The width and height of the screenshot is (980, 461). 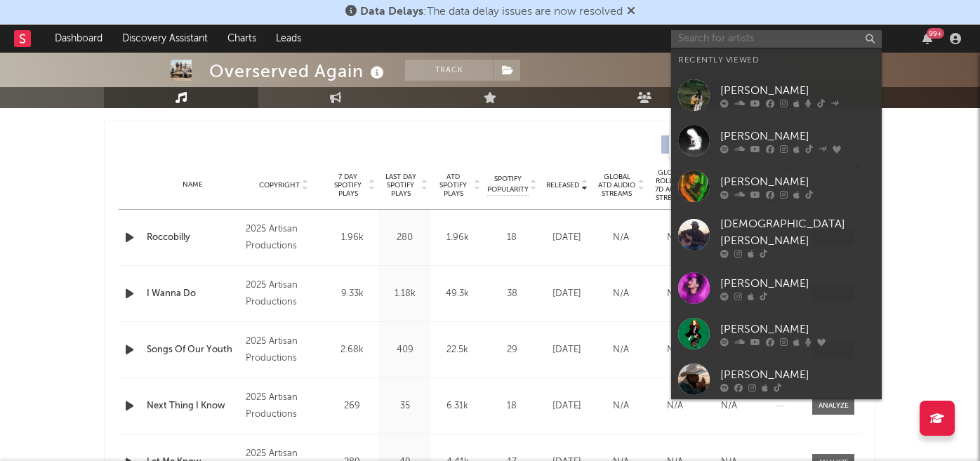 What do you see at coordinates (927, 38) in the screenshot?
I see `button: 99+` at bounding box center [927, 38].